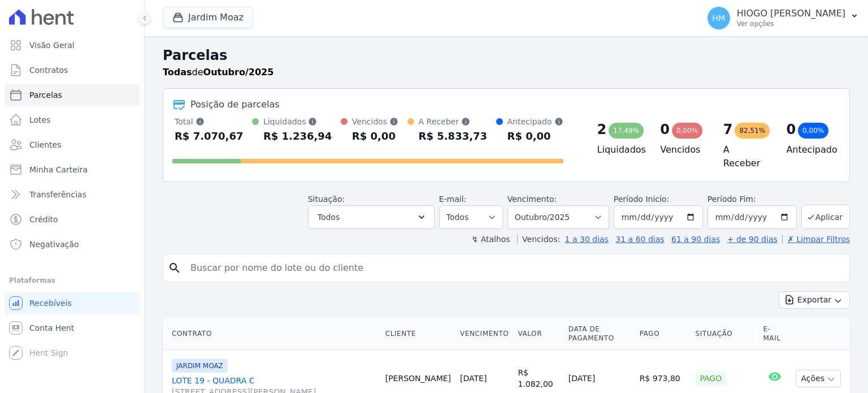 The height and width of the screenshot is (393, 868). Describe the element at coordinates (58, 169) in the screenshot. I see `span: Minha Carteira` at that location.